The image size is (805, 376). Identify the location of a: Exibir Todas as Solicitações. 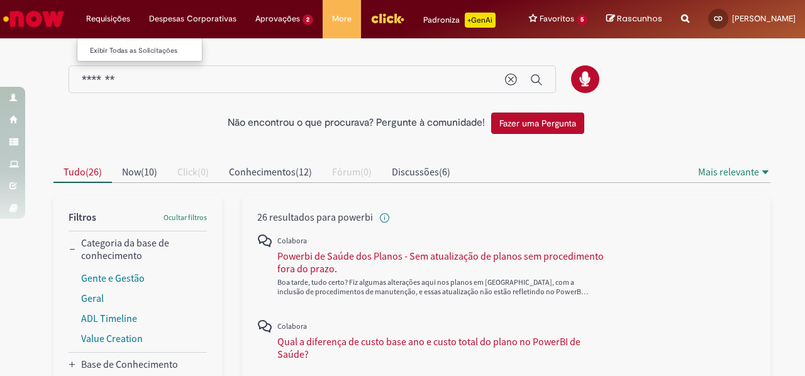
(146, 51).